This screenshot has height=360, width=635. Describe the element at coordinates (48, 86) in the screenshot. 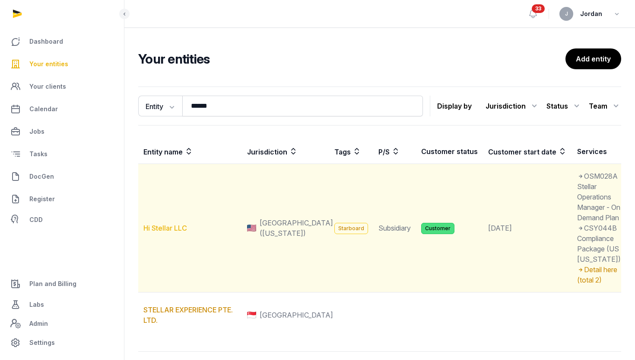

I see `span: Your clients` at that location.